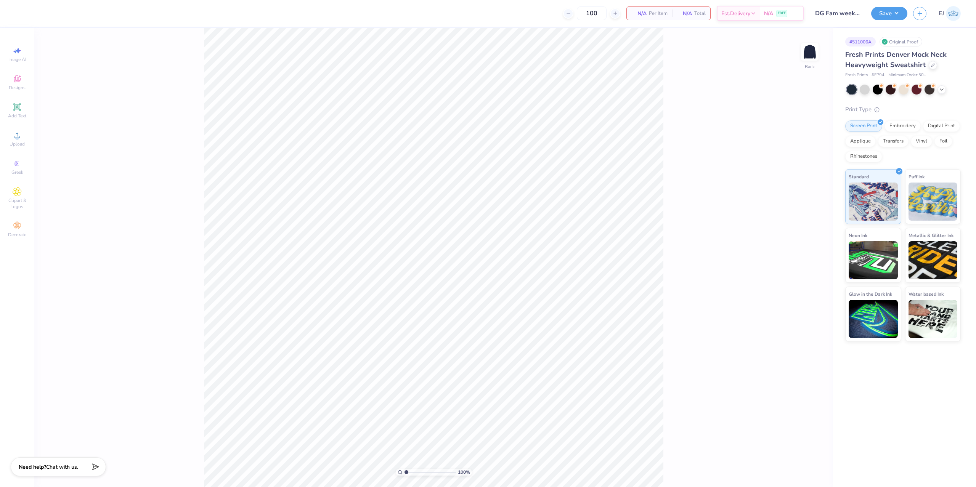  What do you see at coordinates (17, 88) in the screenshot?
I see `span: Designs` at bounding box center [17, 88].